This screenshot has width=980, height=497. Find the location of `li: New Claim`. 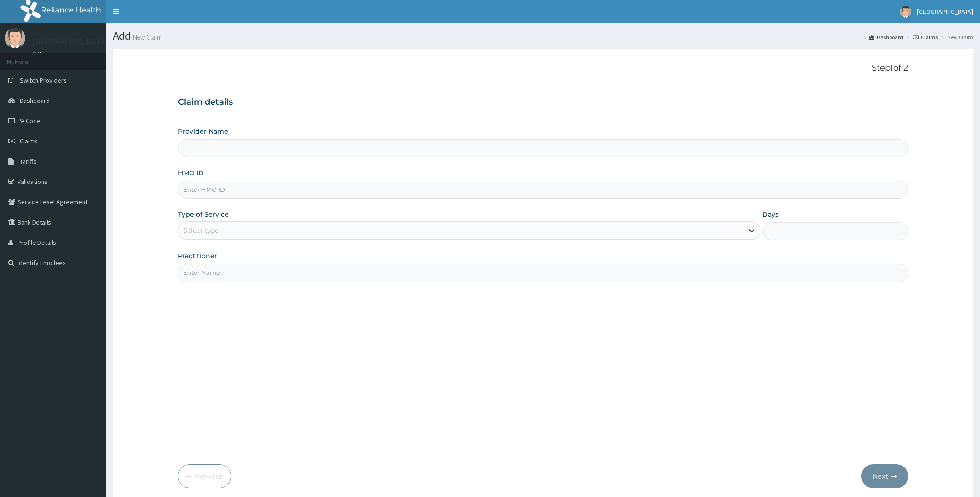

li: New Claim is located at coordinates (956, 37).